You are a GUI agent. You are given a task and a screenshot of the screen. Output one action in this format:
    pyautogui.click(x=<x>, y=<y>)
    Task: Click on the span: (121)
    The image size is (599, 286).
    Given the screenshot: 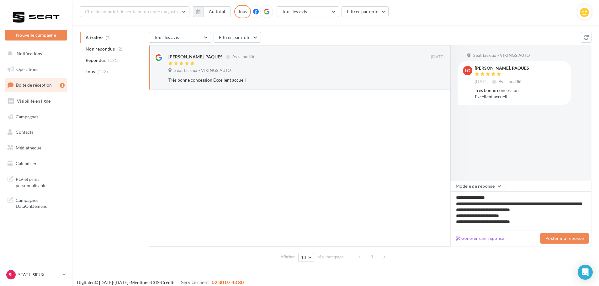 What is the action you would take?
    pyautogui.click(x=114, y=60)
    